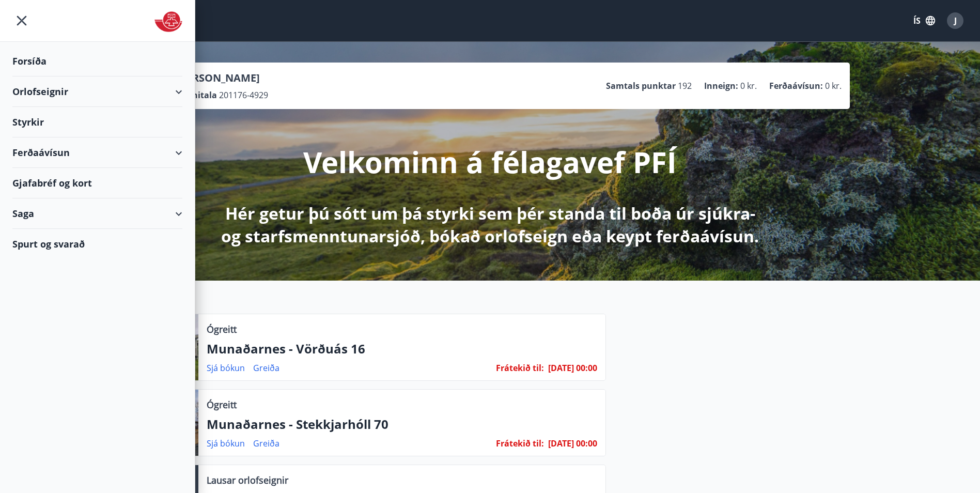 The image size is (980, 493). Describe the element at coordinates (97, 213) in the screenshot. I see `div: Saga` at that location.